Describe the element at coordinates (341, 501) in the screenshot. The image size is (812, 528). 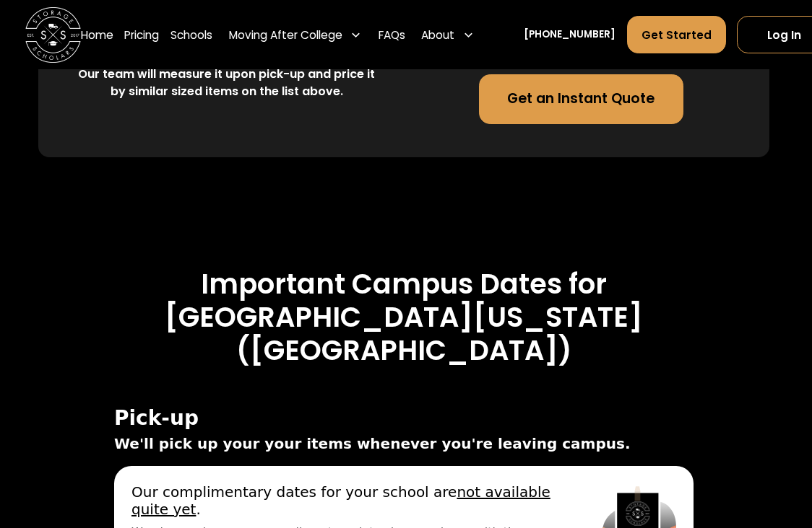
I see `u: not available quite yet` at that location.